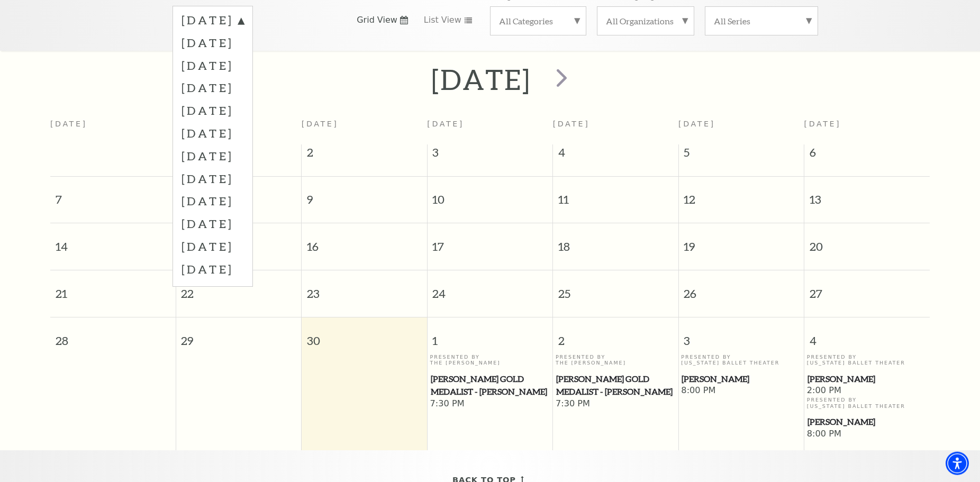 This screenshot has width=980, height=482. What do you see at coordinates (113, 195) in the screenshot?
I see `span: 7` at bounding box center [113, 195].